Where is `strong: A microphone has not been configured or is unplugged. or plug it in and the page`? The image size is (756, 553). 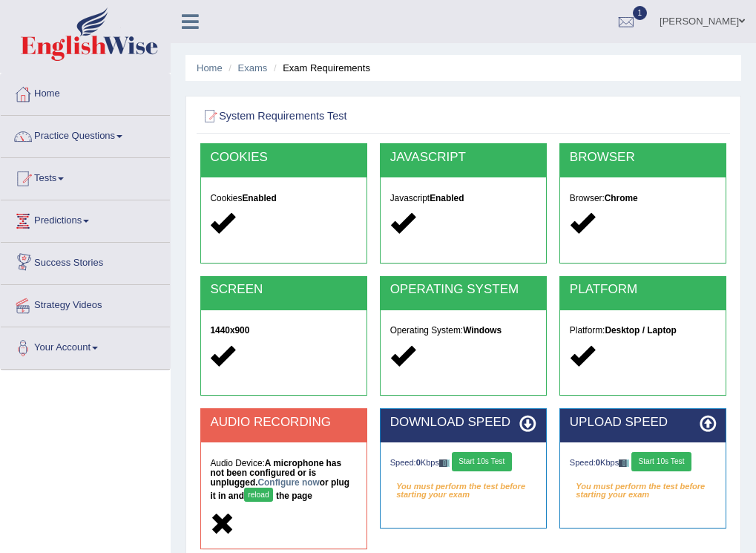 strong: A microphone has not been configured or is unplugged. or plug it in and the page is located at coordinates (280, 480).